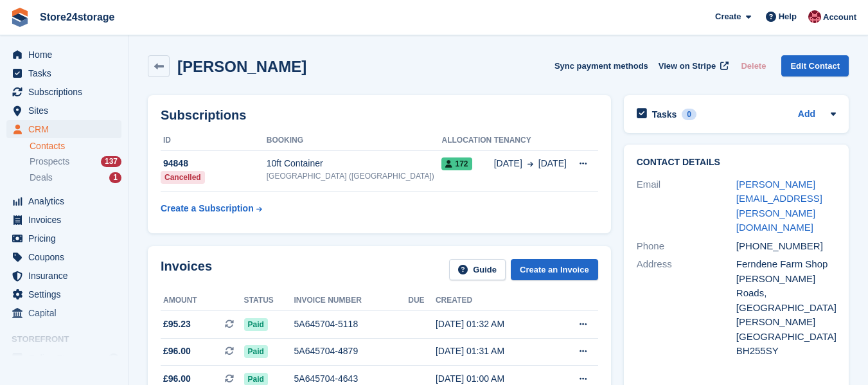 The height and width of the screenshot is (385, 868). I want to click on a: Guide, so click(478, 269).